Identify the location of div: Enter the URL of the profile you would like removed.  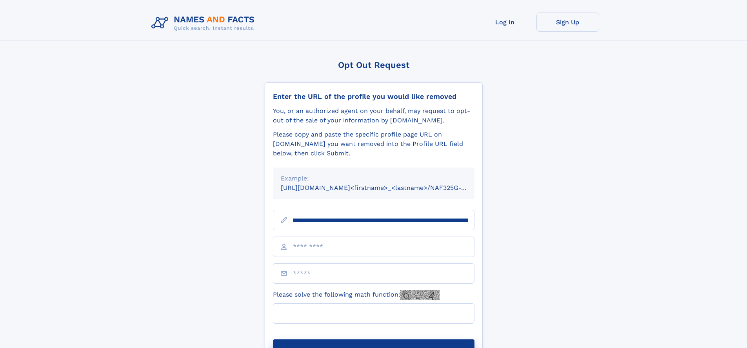
(374, 97).